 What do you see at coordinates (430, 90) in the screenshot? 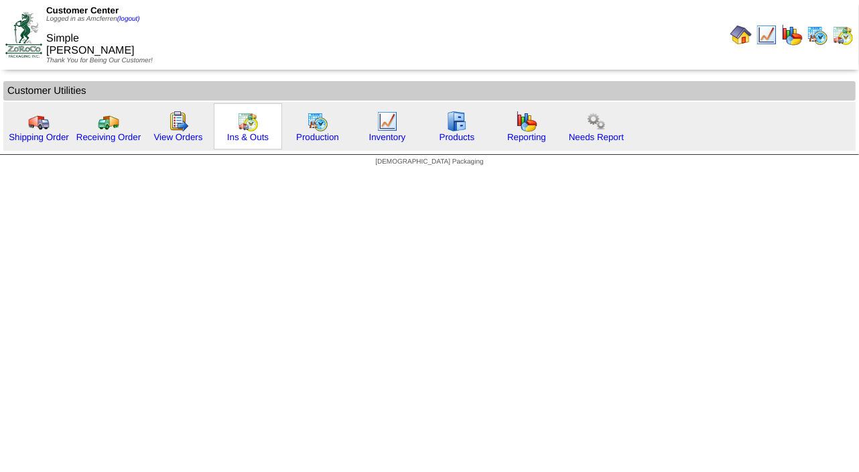
I see `td: Customer Utilities` at bounding box center [430, 90].